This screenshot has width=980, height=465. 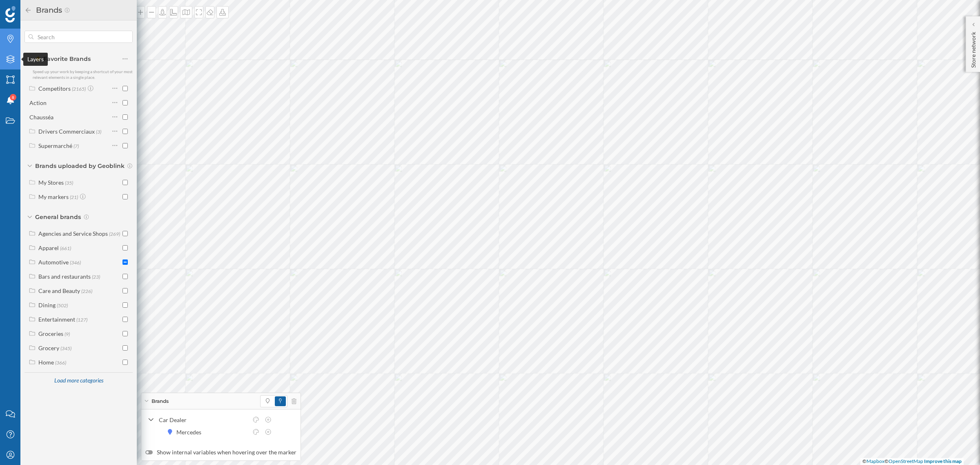 I want to click on div: Car Dealer, so click(x=203, y=420).